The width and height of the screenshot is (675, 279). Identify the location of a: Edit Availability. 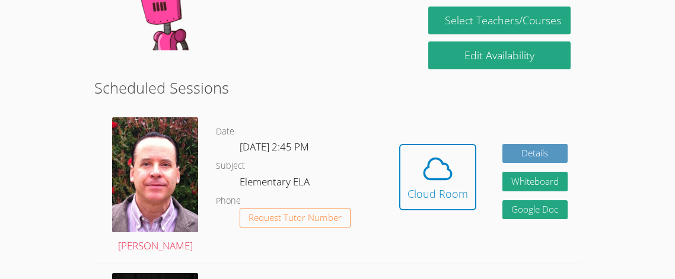
(499, 55).